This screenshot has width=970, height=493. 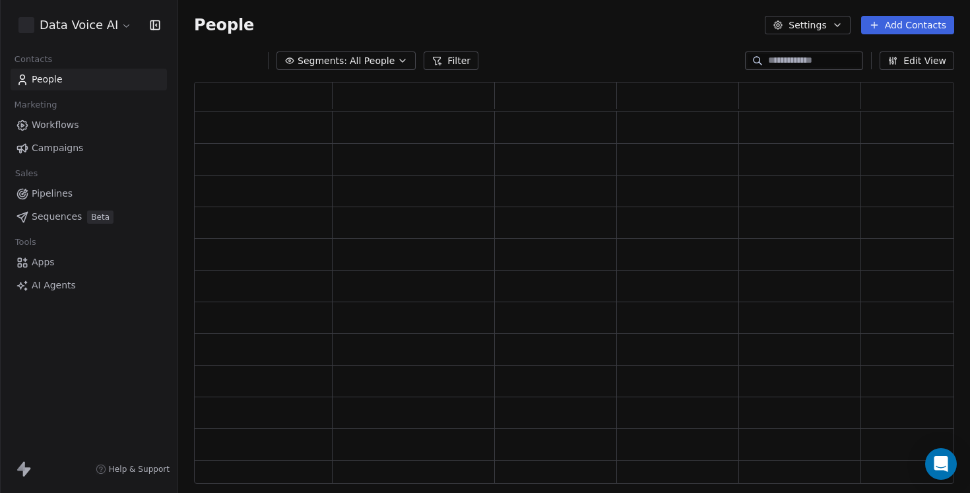 What do you see at coordinates (53, 285) in the screenshot?
I see `span: AI Agents` at bounding box center [53, 285].